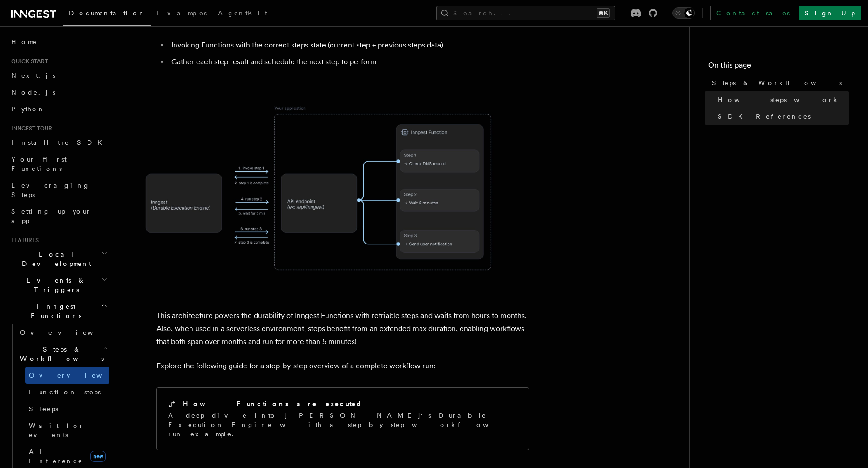  What do you see at coordinates (28, 110) in the screenshot?
I see `span: Python` at bounding box center [28, 110].